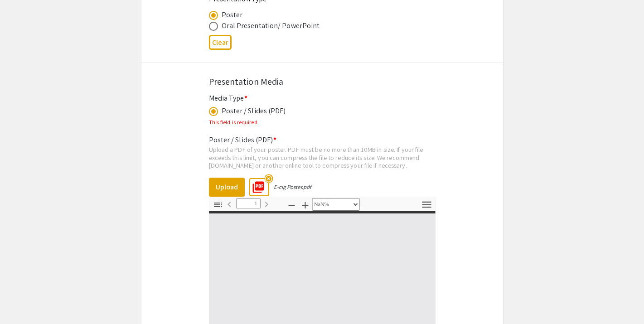  Describe the element at coordinates (427, 204) in the screenshot. I see `button: Tools` at that location.